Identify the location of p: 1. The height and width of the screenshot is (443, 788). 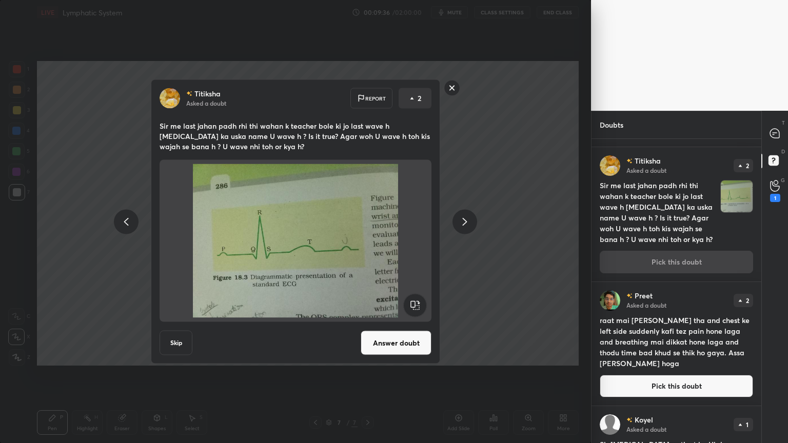
(747, 425).